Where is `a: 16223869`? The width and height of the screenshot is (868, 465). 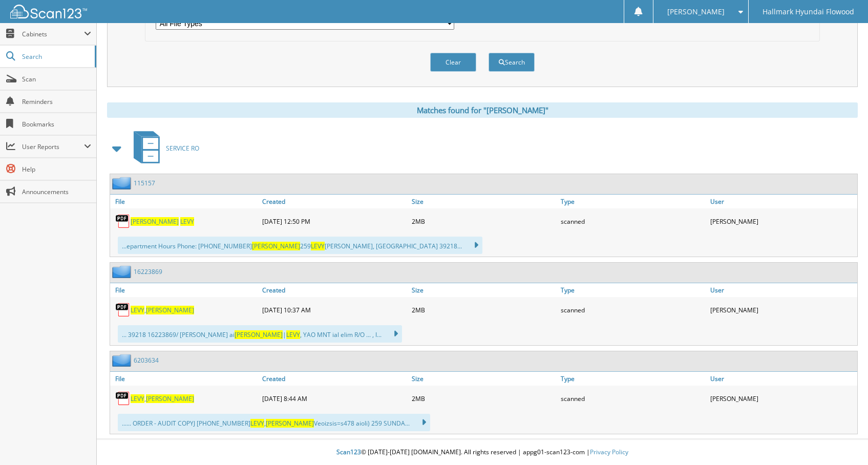 a: 16223869 is located at coordinates (148, 271).